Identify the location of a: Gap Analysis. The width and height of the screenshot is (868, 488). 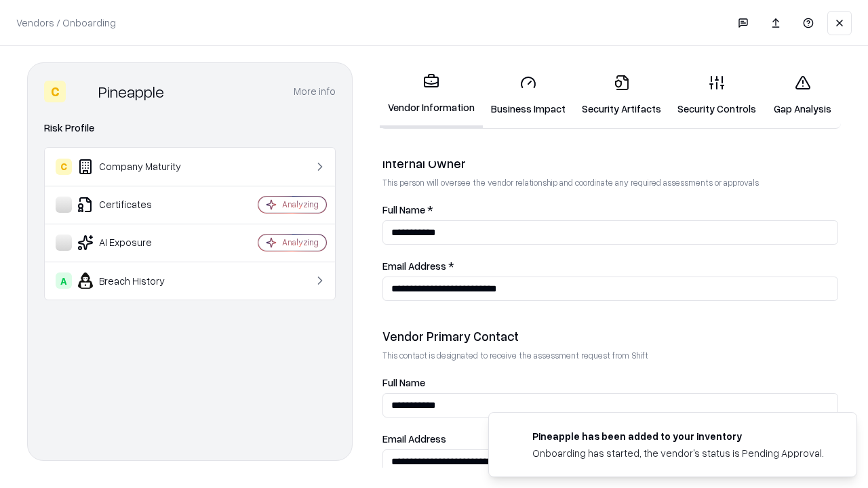
(802, 95).